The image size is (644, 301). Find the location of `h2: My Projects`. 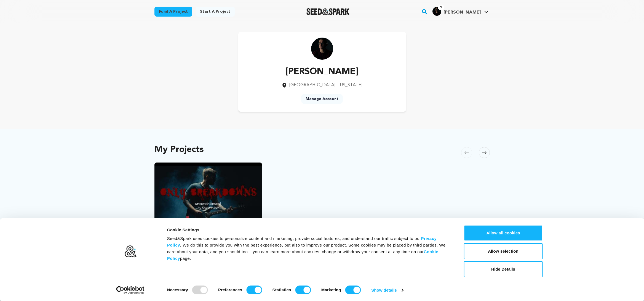

h2: My Projects is located at coordinates (179, 149).